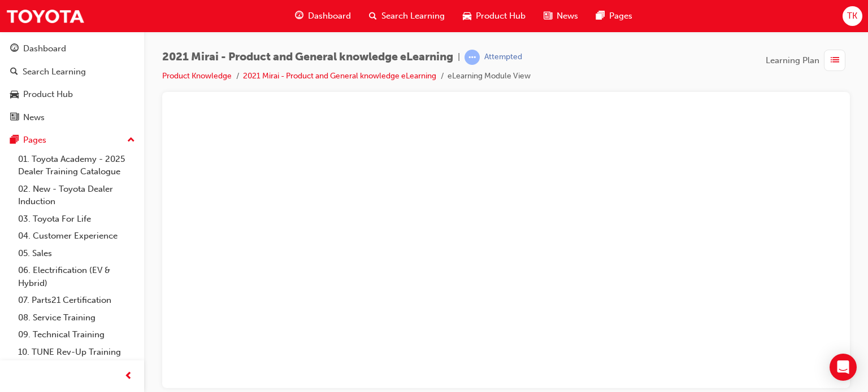 This screenshot has width=868, height=392. What do you see at coordinates (493, 16) in the screenshot?
I see `a: car-iconProduct Hub` at bounding box center [493, 16].